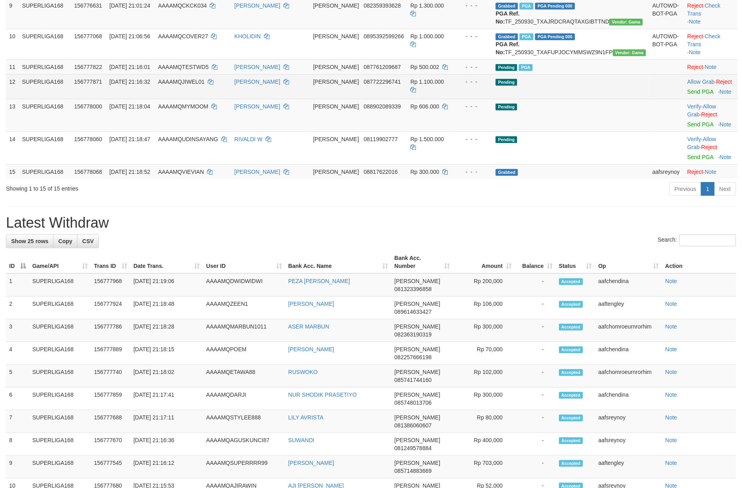  What do you see at coordinates (244, 262) in the screenshot?
I see `th: User ID: activate to sort column ascending` at bounding box center [244, 262].